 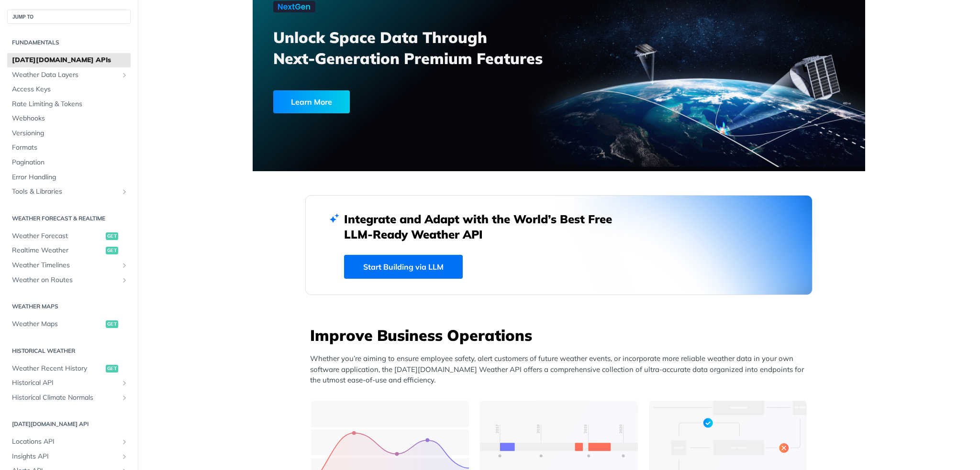 What do you see at coordinates (403, 267) in the screenshot?
I see `a: Start Building via LLM` at bounding box center [403, 267].